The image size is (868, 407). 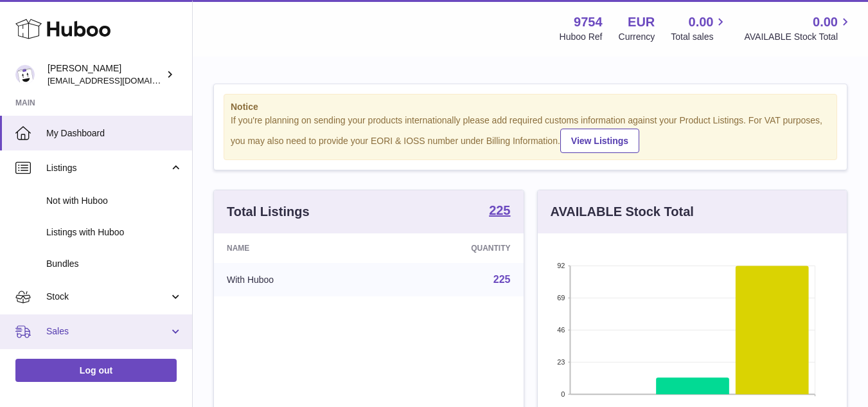 I want to click on span: Bundles, so click(x=115, y=264).